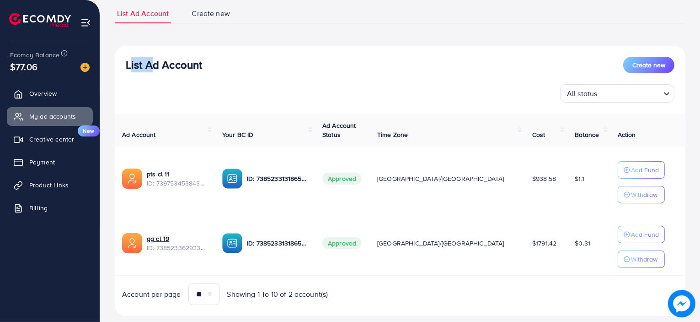  Describe the element at coordinates (38, 208) in the screenshot. I see `span: Billing` at that location.